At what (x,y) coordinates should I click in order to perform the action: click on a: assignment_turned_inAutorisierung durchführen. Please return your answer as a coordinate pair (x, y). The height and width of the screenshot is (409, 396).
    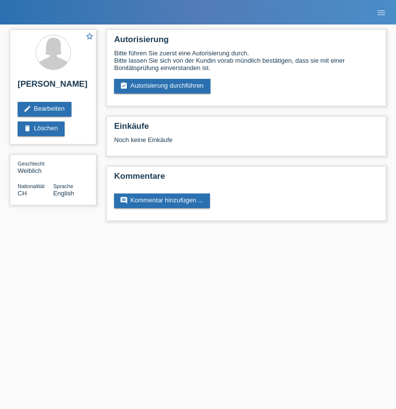
    Looking at the image, I should click on (162, 86).